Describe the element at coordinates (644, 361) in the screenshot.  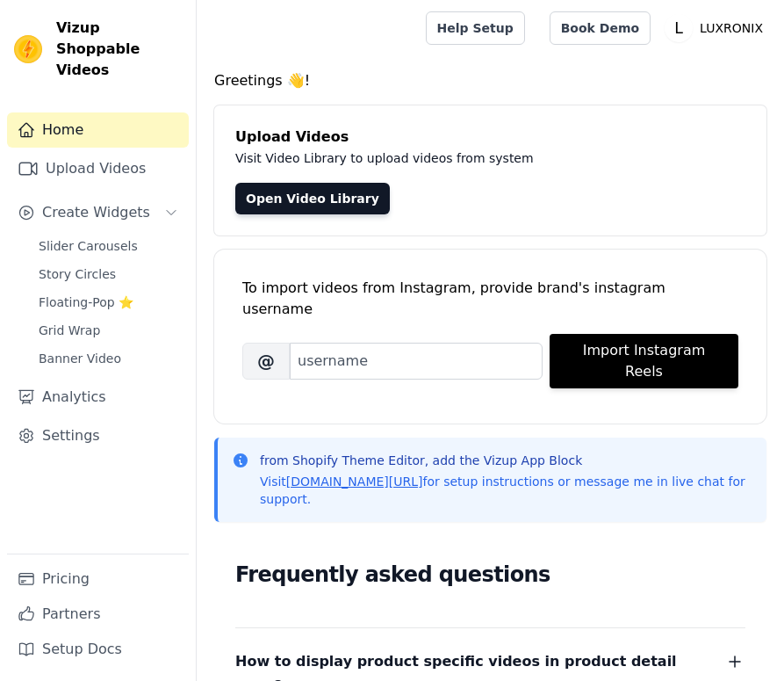
I see `button: Import Instagram Reels` at that location.